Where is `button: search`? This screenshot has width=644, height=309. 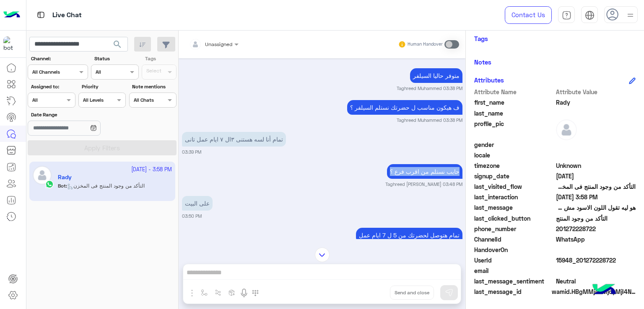 button: search is located at coordinates (117, 46).